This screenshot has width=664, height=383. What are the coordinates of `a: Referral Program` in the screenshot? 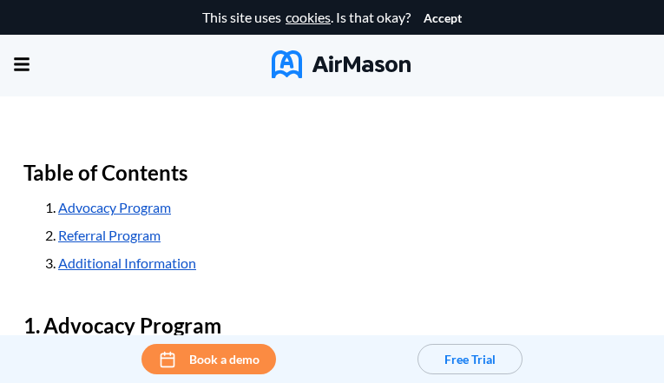 It's located at (109, 234).